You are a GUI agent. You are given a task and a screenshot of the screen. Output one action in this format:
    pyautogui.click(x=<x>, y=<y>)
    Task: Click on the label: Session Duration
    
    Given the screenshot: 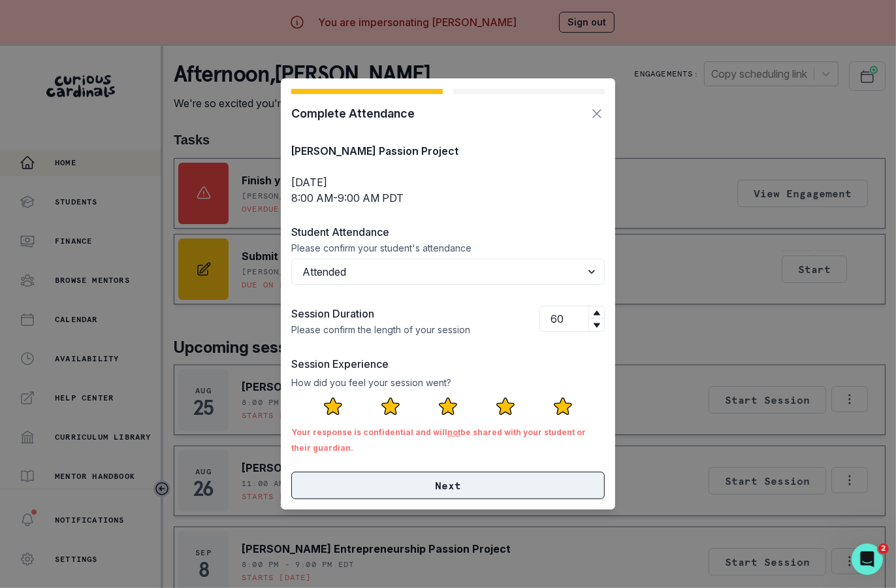 What is the action you would take?
    pyautogui.click(x=333, y=314)
    